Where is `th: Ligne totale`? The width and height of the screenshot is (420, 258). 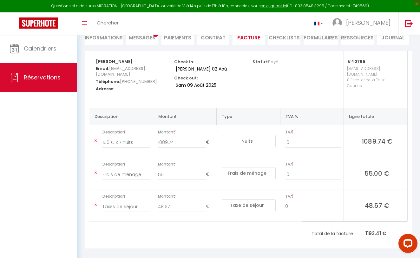
th: Ligne totale is located at coordinates (376, 116).